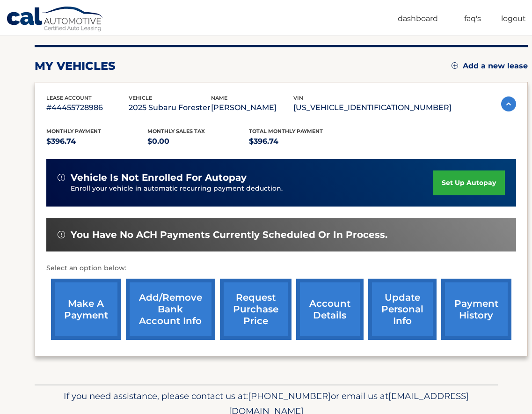  Describe the element at coordinates (476, 309) in the screenshot. I see `a: payment history` at that location.